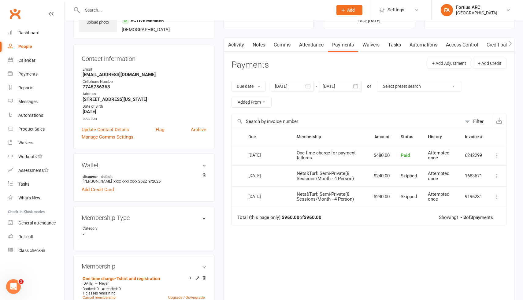  What do you see at coordinates (477, 7) in the screenshot?
I see `div: Fortius ARC` at bounding box center [477, 7].